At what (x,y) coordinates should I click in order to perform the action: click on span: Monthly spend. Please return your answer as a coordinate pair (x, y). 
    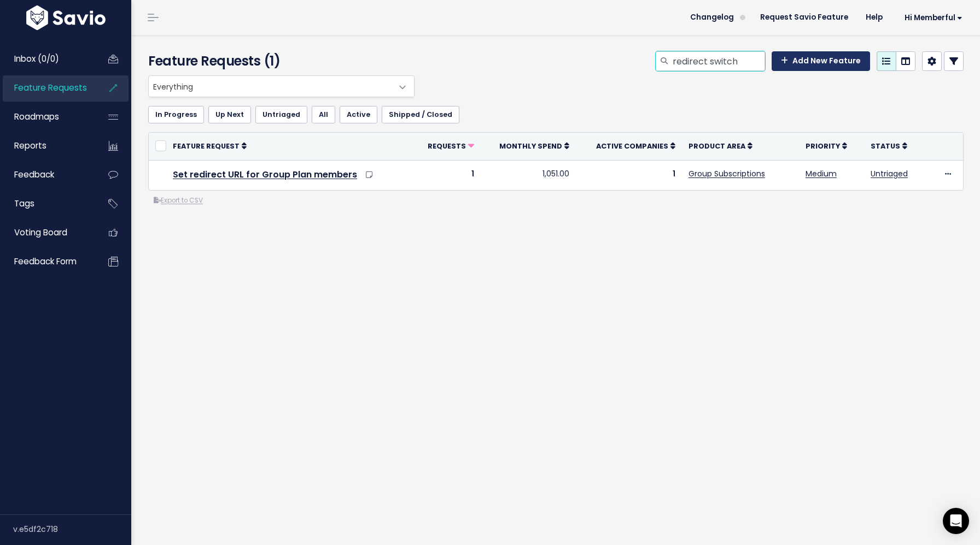
    Looking at the image, I should click on (530, 146).